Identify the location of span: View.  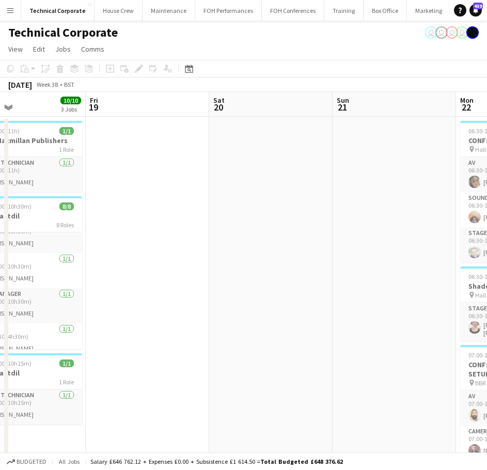
(16, 49).